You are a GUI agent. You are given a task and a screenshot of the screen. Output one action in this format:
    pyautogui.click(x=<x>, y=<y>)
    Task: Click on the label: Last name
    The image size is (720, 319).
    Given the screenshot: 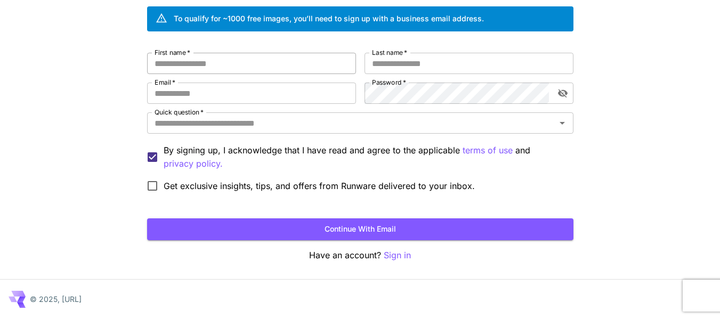 What is the action you would take?
    pyautogui.click(x=390, y=52)
    